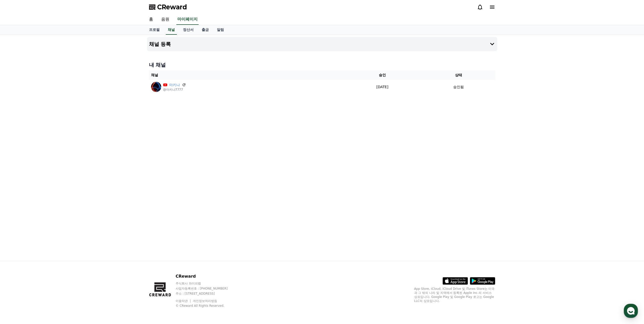 The height and width of the screenshot is (324, 644). What do you see at coordinates (160, 44) in the screenshot?
I see `h4: 채널 등록` at bounding box center [160, 44].